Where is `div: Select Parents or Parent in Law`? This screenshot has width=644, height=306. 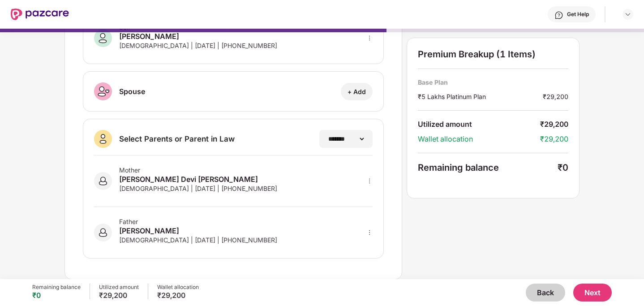 div: Select Parents or Parent in Law is located at coordinates (177, 138).